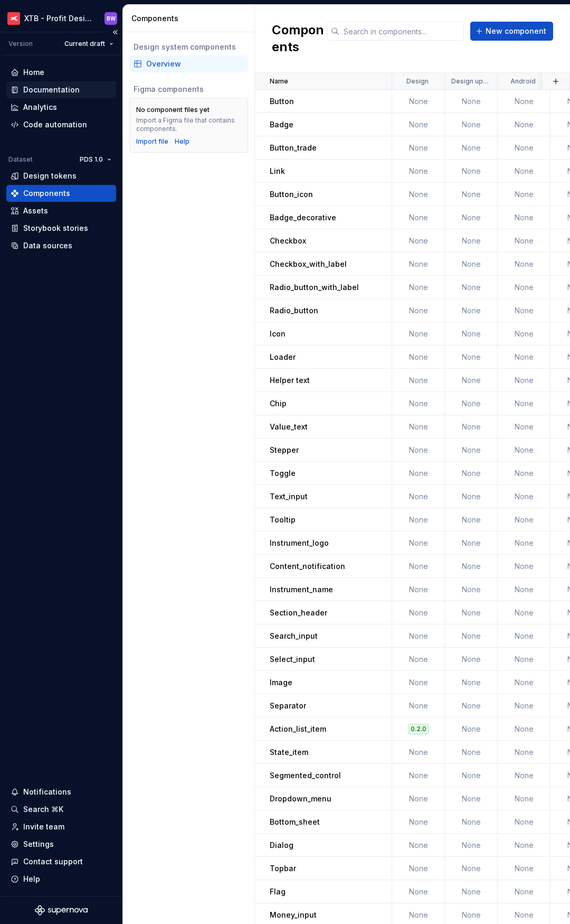  I want to click on p: Toggle, so click(282, 473).